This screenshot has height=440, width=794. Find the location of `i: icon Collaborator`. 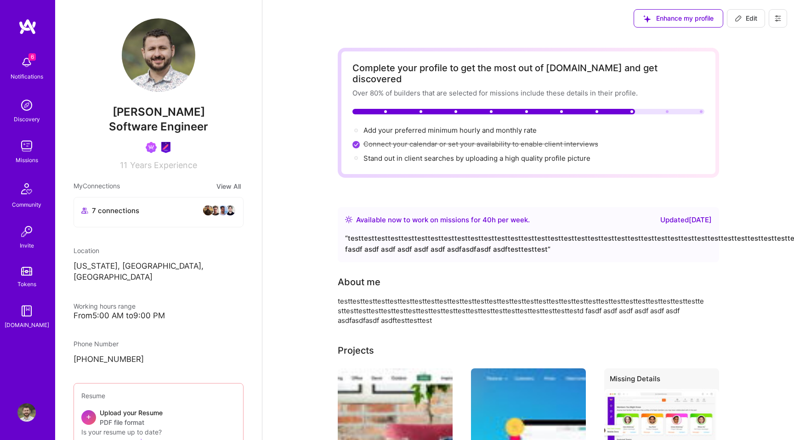

i: icon Collaborator is located at coordinates (85, 210).